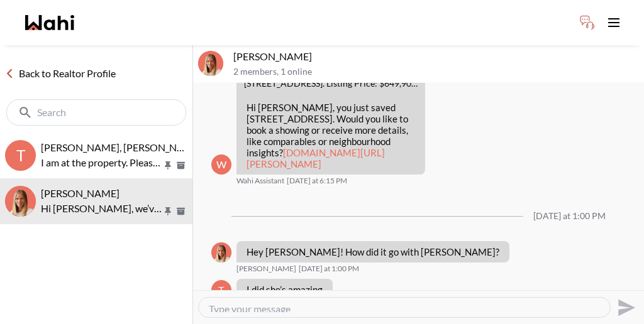  I want to click on button: Toggle open navigation menu, so click(613, 23).